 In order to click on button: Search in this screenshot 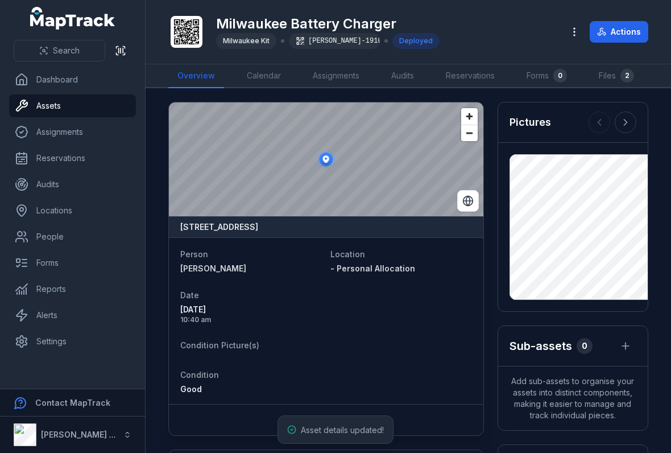, I will do `click(59, 51)`.